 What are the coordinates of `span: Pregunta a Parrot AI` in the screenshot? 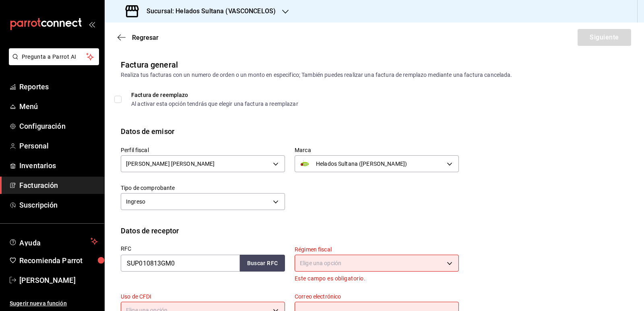 It's located at (54, 56).